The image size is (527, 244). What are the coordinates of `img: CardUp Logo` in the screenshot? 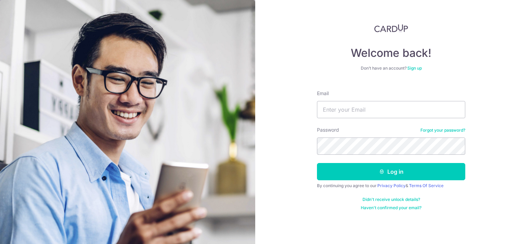 It's located at (391, 28).